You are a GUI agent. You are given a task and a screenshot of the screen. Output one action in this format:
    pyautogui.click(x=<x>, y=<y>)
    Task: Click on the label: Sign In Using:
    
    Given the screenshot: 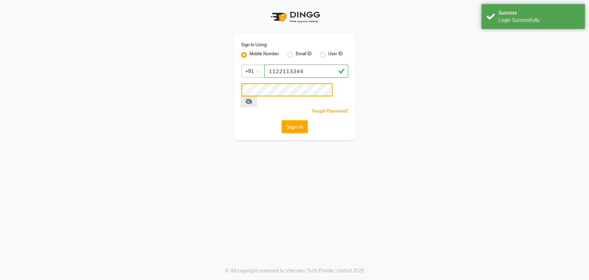 What is the action you would take?
    pyautogui.click(x=254, y=45)
    